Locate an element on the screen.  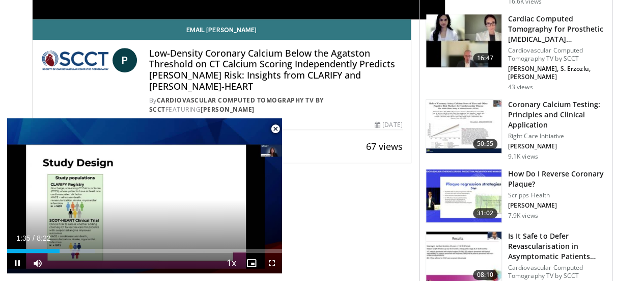
button: Playback Rate is located at coordinates (231, 263).